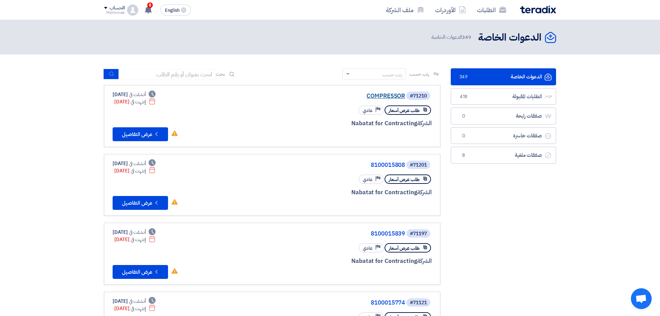 The width and height of the screenshot is (660, 316). Describe the element at coordinates (504, 136) in the screenshot. I see `a: صفقات خاسرة0` at that location.